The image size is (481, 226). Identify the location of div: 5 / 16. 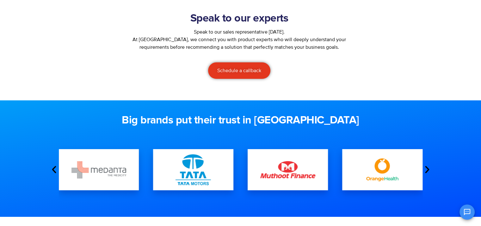
(99, 170).